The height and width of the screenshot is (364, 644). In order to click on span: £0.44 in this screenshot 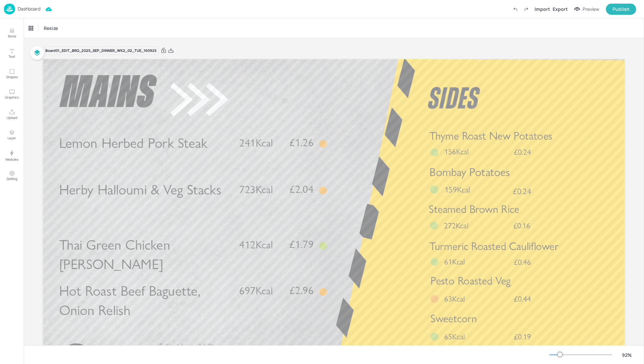, I will do `click(522, 299)`.